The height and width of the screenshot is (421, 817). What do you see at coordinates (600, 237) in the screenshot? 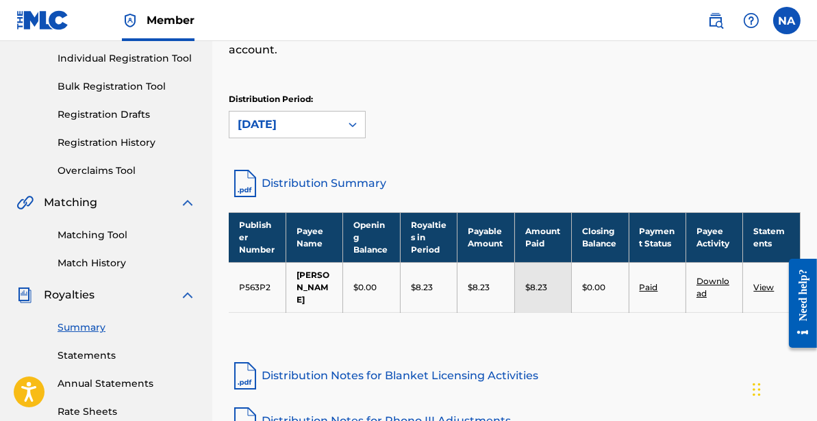
I see `th: Closing Balance` at bounding box center [600, 237].